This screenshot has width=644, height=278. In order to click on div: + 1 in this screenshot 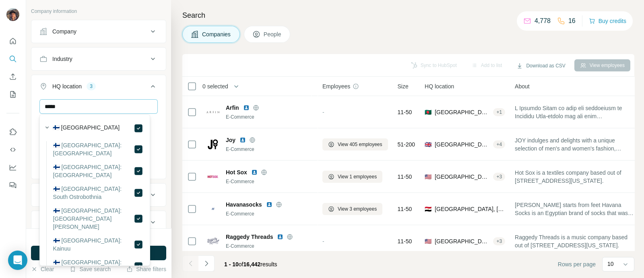, I will do `click(499, 112)`.